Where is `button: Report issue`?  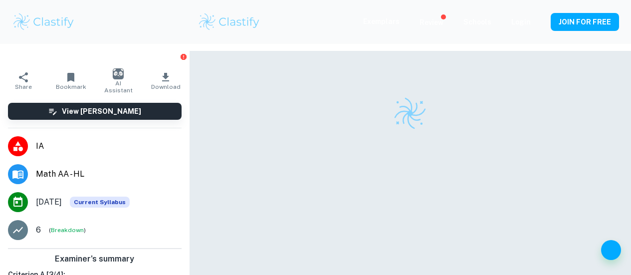
button: Report issue is located at coordinates (184, 56).